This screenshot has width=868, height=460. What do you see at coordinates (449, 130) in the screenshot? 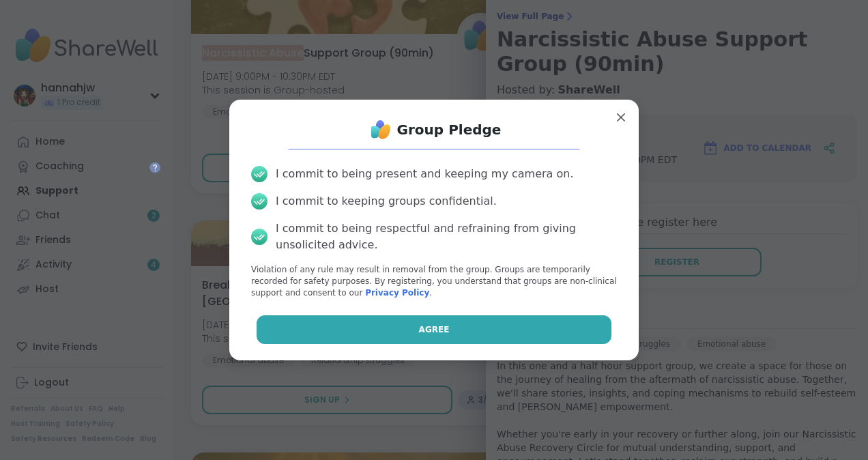
I see `h1: Group Pledge` at bounding box center [449, 130].